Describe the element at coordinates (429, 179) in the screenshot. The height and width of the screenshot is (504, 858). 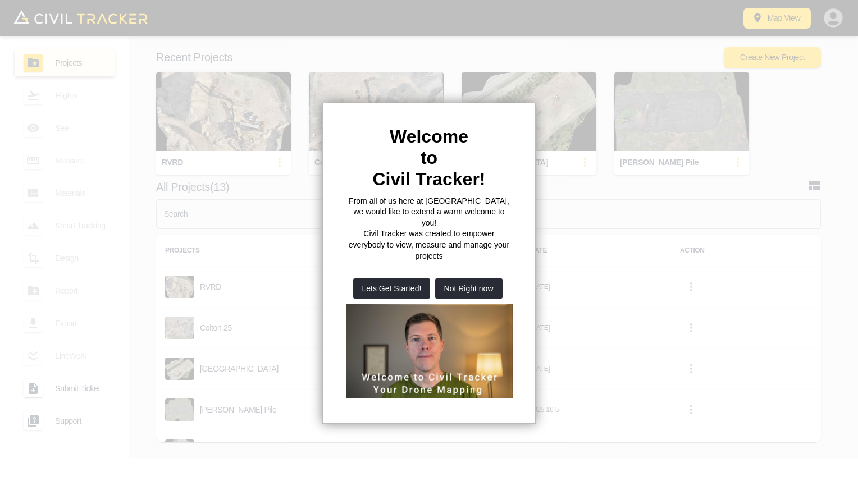
I see `h2: Civil Tracker!` at that location.